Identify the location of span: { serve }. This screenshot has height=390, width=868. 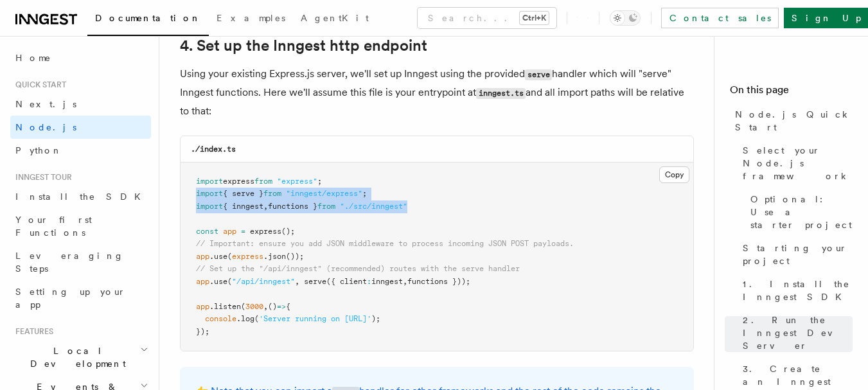
(243, 193).